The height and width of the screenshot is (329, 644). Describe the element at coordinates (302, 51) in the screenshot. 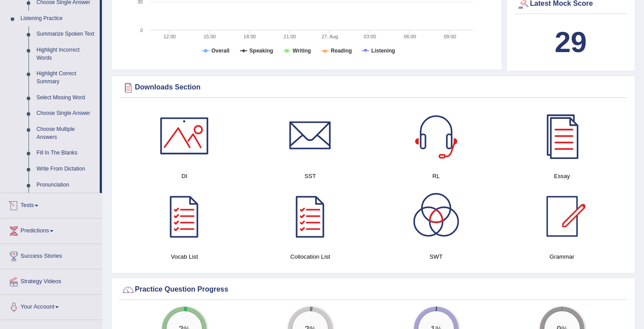

I see `tspan: Writing` at that location.